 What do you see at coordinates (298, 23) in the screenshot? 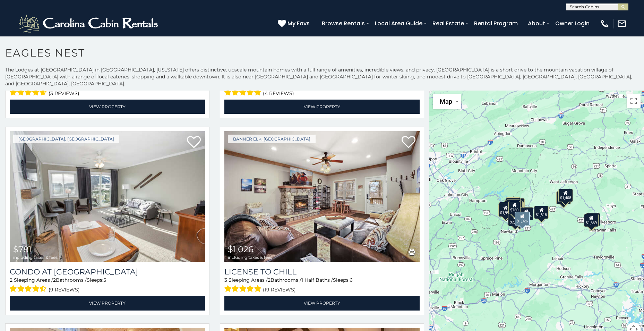
I see `span: My Favs` at bounding box center [298, 23].